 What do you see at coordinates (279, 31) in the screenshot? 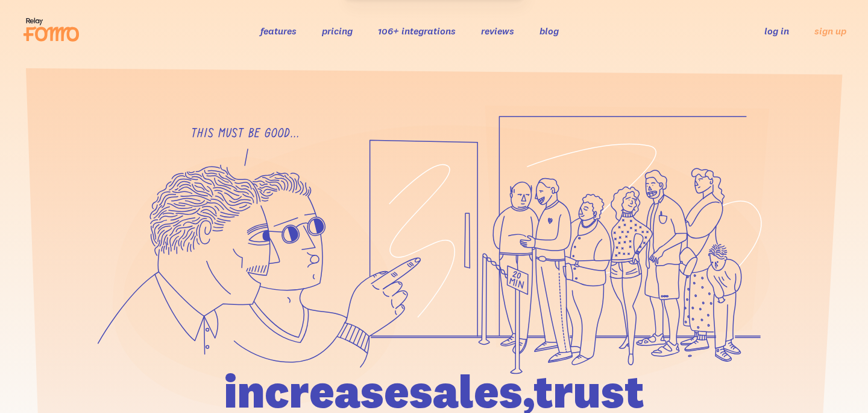
I see `a: features` at bounding box center [279, 31].